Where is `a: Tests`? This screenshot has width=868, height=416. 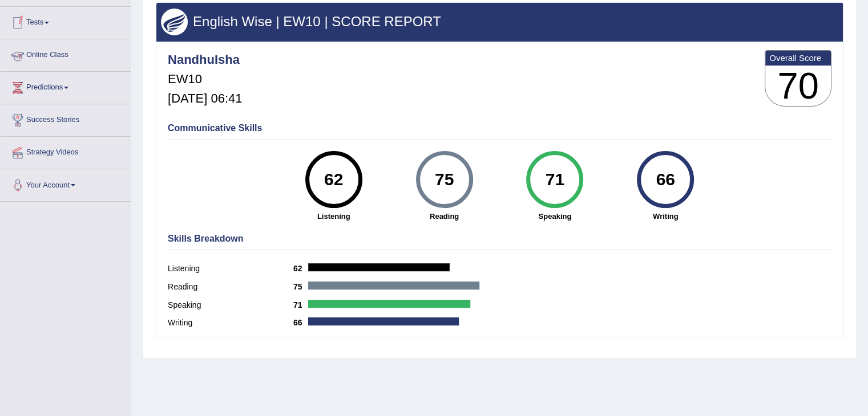
a: Tests is located at coordinates (66, 21).